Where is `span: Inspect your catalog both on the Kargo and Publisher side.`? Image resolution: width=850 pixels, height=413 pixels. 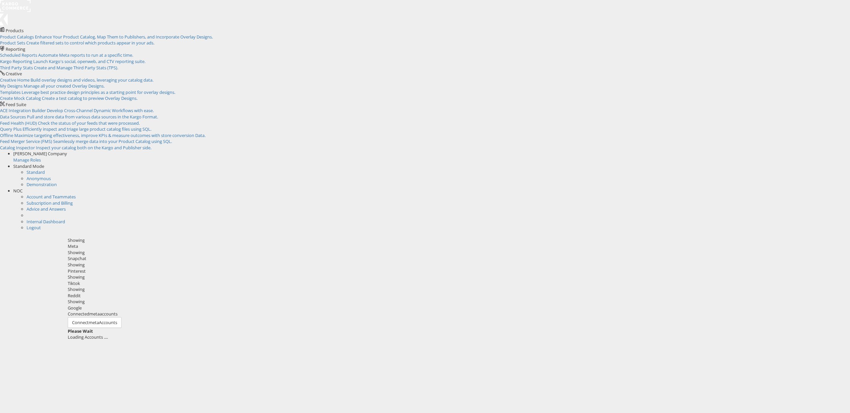
span: Inspect your catalog both on the Kargo and Publisher side. is located at coordinates (94, 148).